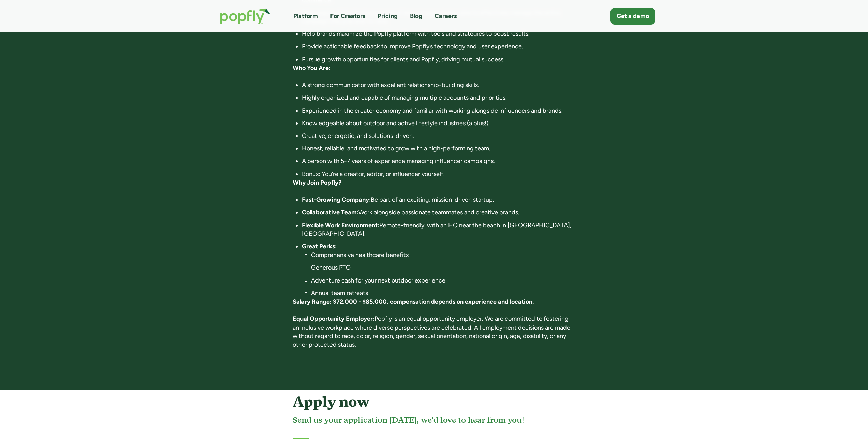 The width and height of the screenshot is (868, 448). What do you see at coordinates (446, 16) in the screenshot?
I see `a: Careers` at bounding box center [446, 16].